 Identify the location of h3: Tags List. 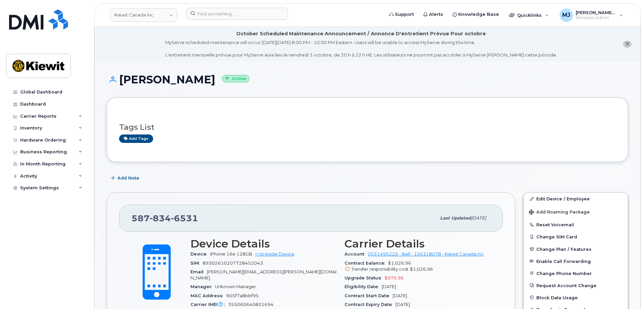
(368, 127).